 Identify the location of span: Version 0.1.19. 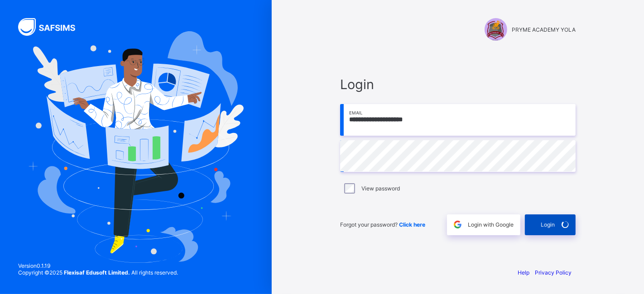
(98, 266).